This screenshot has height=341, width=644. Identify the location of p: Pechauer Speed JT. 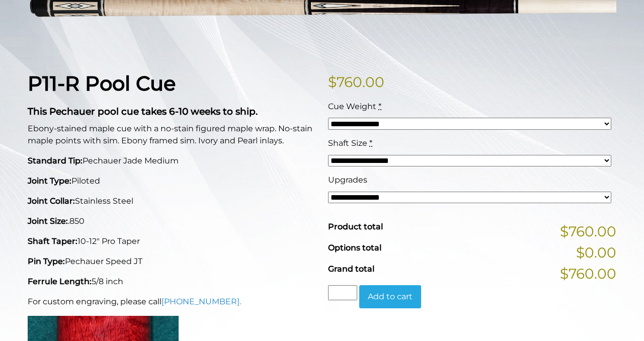
(171, 262).